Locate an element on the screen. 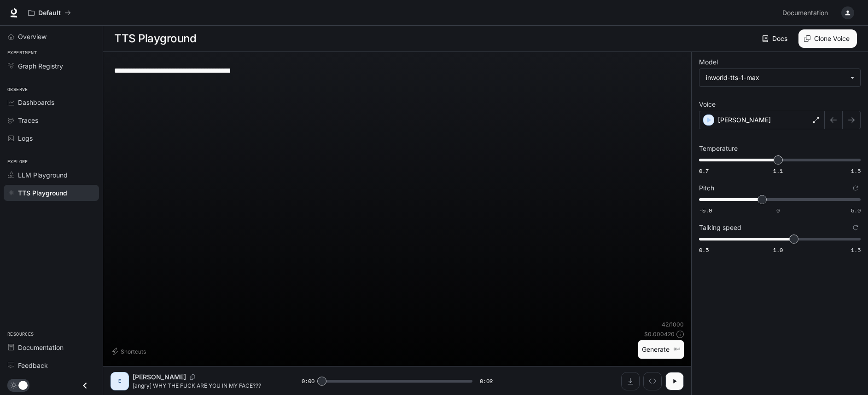  span: 0 is located at coordinates (777, 210).